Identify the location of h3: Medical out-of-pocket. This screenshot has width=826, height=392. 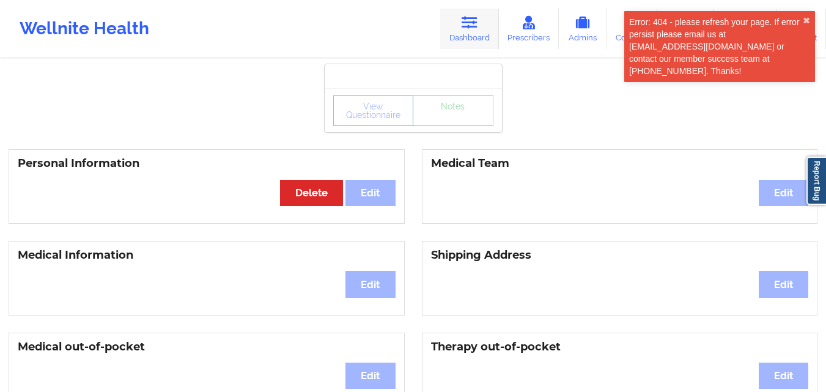
(207, 347).